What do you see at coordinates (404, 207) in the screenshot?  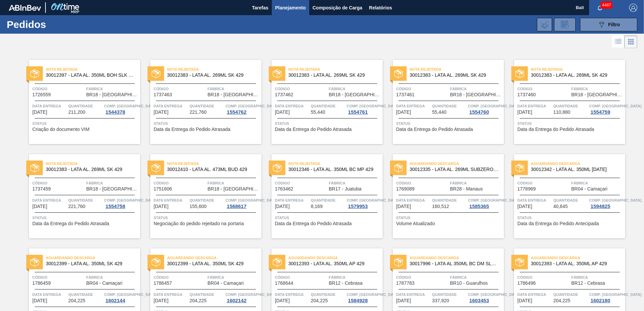 I see `span: 23/09/2024` at bounding box center [404, 207].